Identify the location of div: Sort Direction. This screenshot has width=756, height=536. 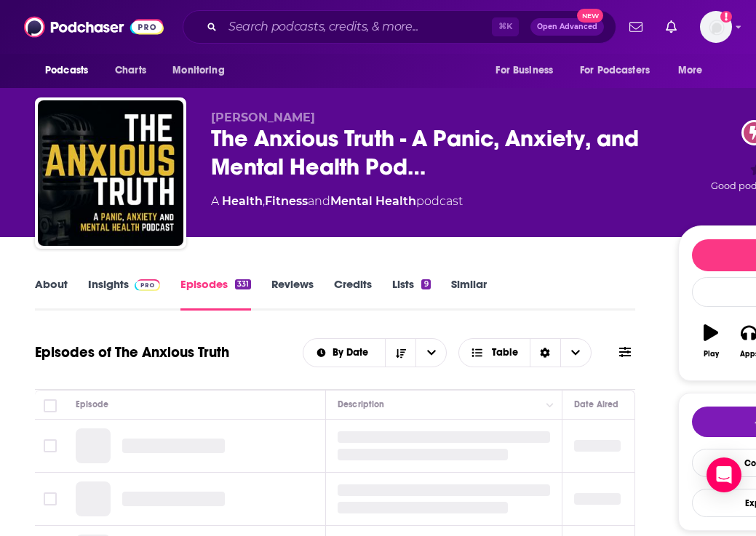
(545, 352).